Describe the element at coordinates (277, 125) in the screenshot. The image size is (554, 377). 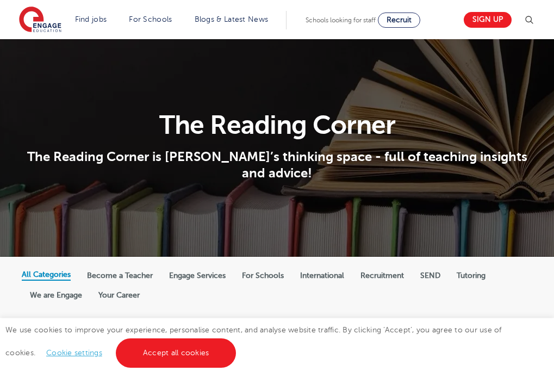
I see `h1: The Reading Corner` at that location.